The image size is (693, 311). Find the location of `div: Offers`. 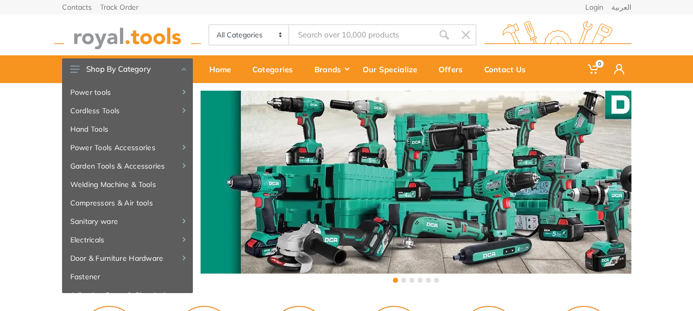

div: Offers is located at coordinates (454, 69).